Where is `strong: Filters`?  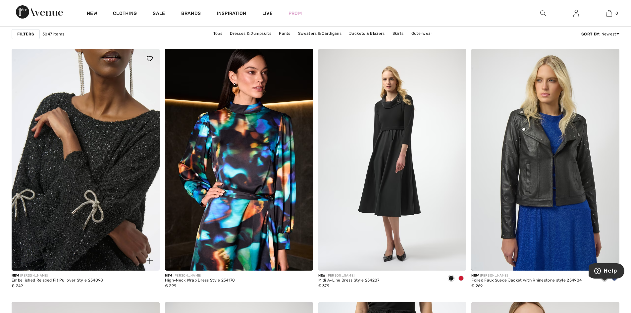 strong: Filters is located at coordinates (26, 34).